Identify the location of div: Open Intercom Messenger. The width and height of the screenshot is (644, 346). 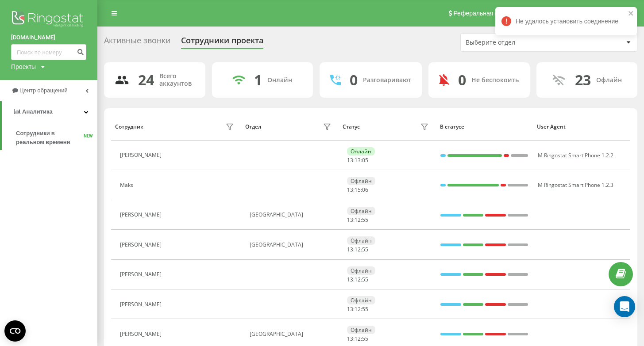
(624, 307).